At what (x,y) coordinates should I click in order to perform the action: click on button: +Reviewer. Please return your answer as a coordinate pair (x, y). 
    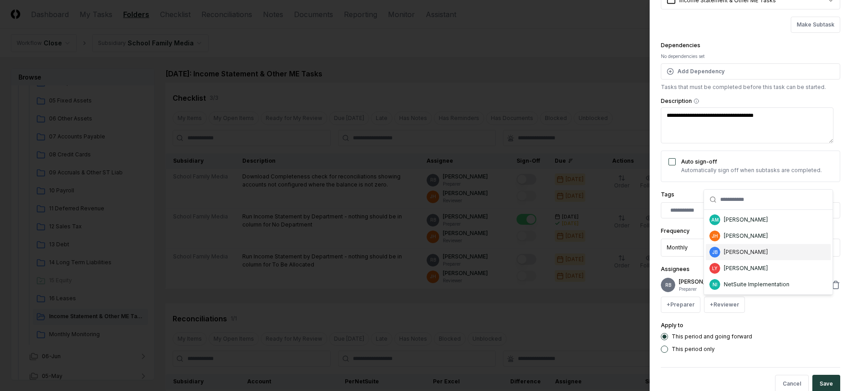
    Looking at the image, I should click on (724, 305).